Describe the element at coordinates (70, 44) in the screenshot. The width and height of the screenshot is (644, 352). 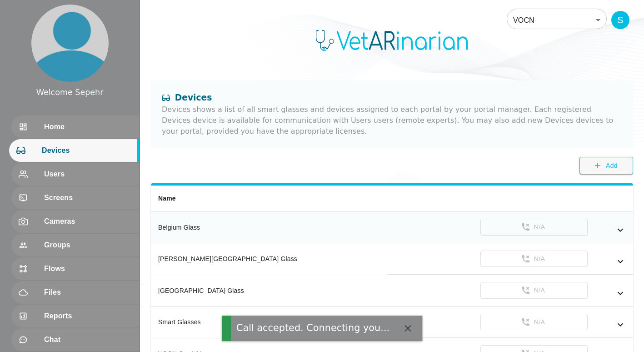
I see `img: profile.png` at that location.